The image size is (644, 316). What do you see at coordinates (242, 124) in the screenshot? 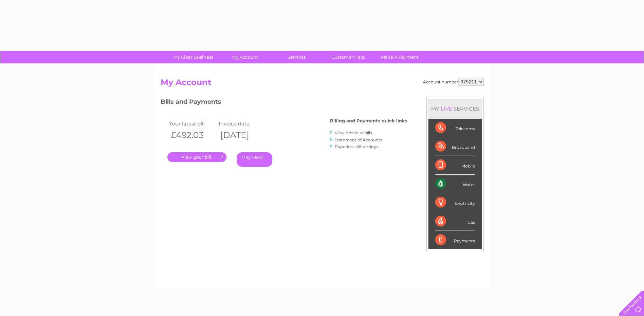
I see `td: Invoice date` at bounding box center [242, 124].